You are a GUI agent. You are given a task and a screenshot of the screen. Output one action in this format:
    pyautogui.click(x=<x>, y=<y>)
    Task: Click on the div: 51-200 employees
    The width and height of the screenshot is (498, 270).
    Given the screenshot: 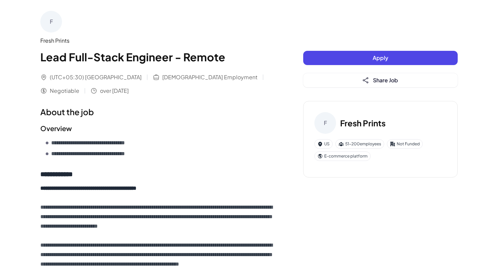 What is the action you would take?
    pyautogui.click(x=360, y=144)
    